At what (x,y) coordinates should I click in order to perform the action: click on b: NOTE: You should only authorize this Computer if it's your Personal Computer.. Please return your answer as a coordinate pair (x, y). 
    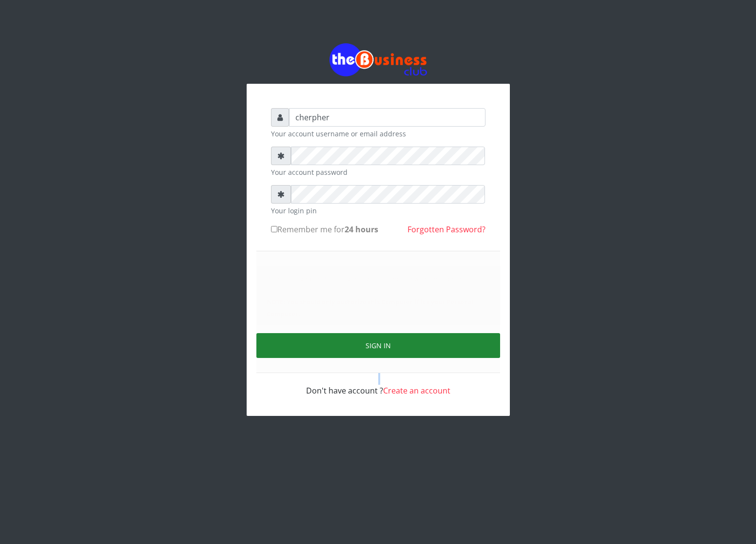
    Looking at the image, I should click on (370, 308).